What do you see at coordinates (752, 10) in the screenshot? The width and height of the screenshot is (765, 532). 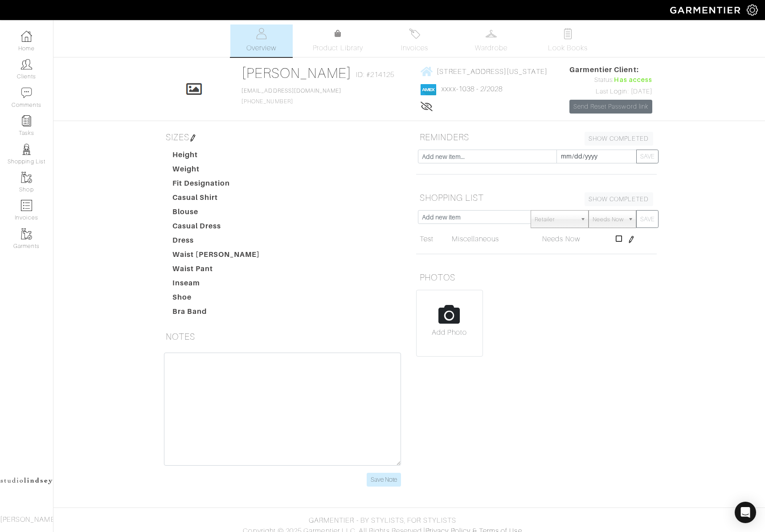 I see `img: gear-icon-white-bd11855cb880d31180b6d7d6211b90ccbf57a29d726f0c71d8c61bd08dd39cc2.png` at bounding box center [752, 10].